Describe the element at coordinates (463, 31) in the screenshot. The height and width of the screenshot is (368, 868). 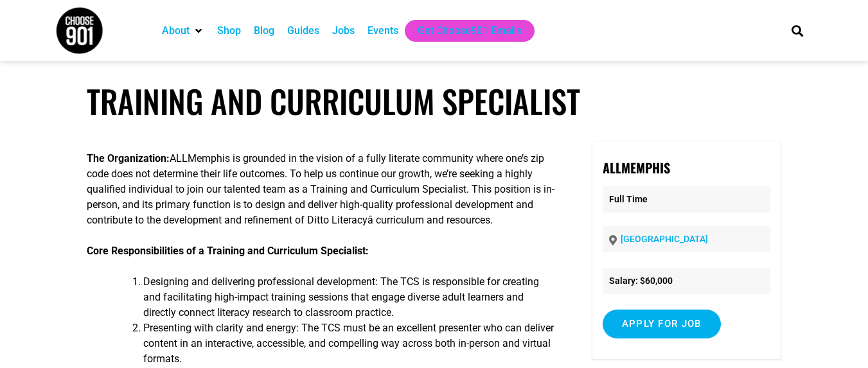
I see `nav: Main nav` at that location.